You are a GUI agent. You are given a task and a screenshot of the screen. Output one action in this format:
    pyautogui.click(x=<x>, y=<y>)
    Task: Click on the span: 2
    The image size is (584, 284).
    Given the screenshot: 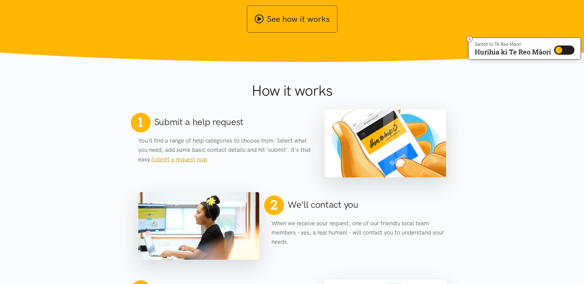 What is the action you would take?
    pyautogui.click(x=274, y=205)
    